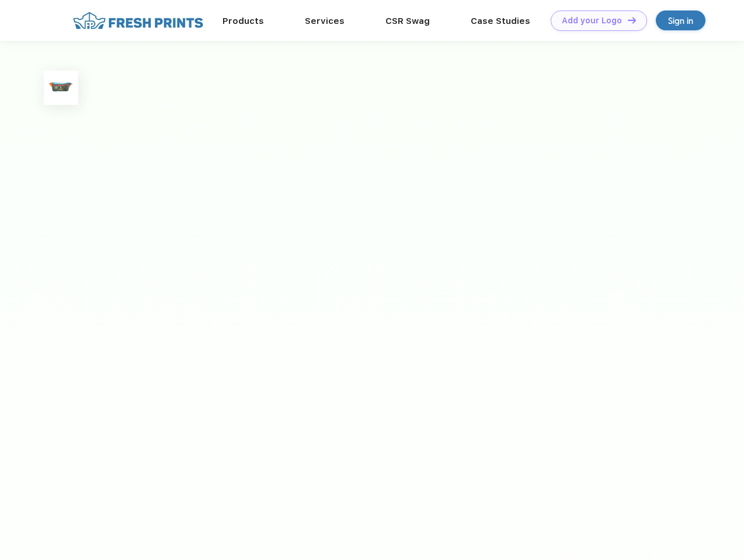 The image size is (744, 560). What do you see at coordinates (243, 21) in the screenshot?
I see `a: Products` at bounding box center [243, 21].